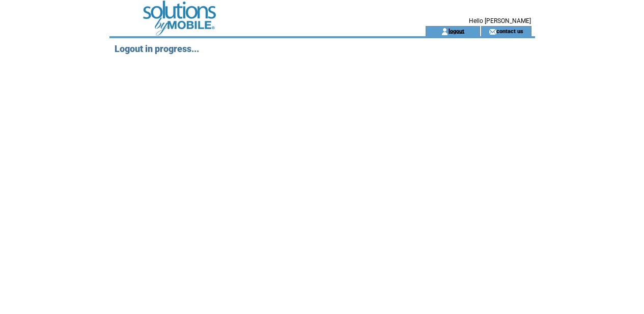 Image resolution: width=644 pixels, height=314 pixels. Describe the element at coordinates (509, 31) in the screenshot. I see `a: contact us` at that location.